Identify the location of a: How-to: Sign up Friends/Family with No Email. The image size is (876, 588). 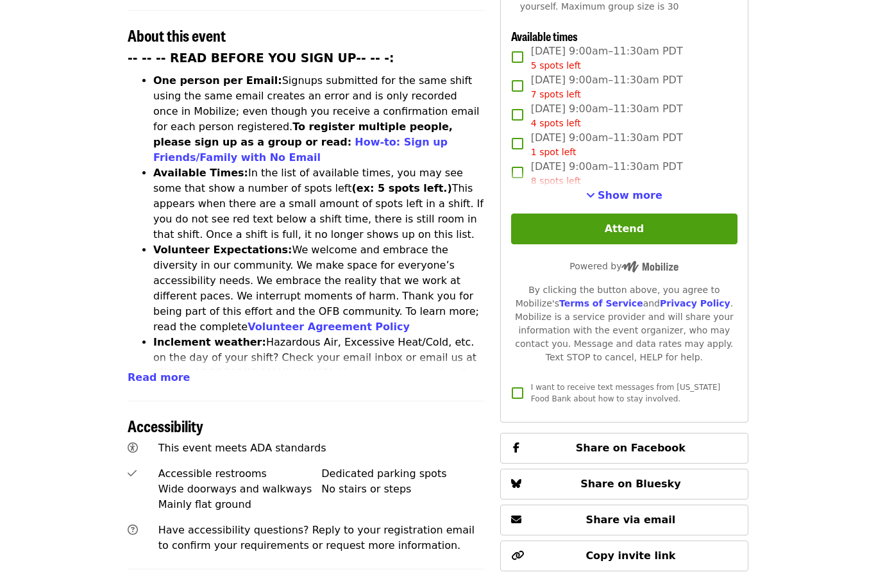
(300, 149).